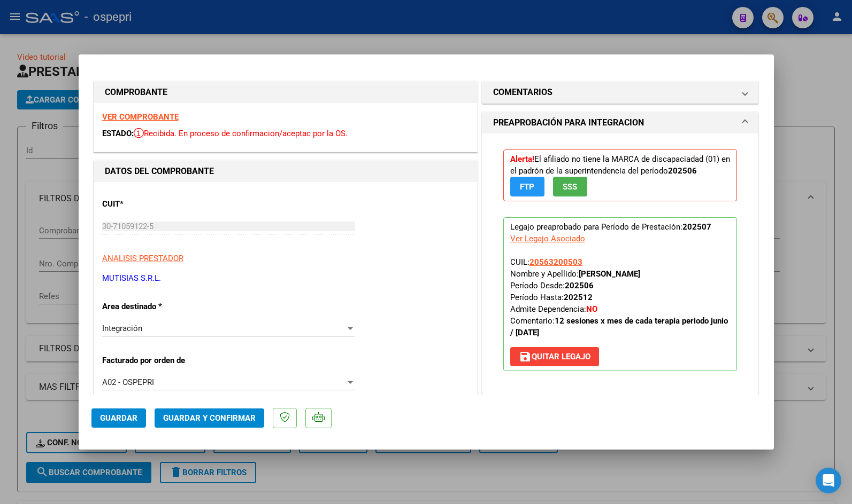 This screenshot has width=852, height=504. Describe the element at coordinates (140, 117) in the screenshot. I see `strong: VER COMPROBANTE` at that location.